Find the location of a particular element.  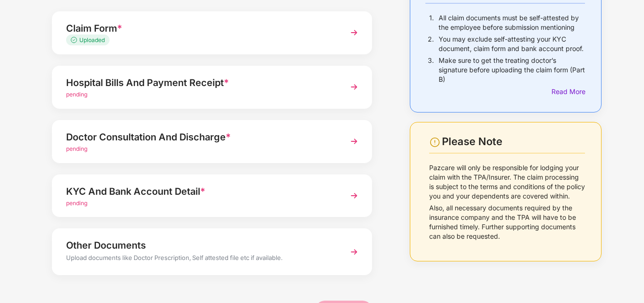

img: svg+xml;base64,PHN2ZyB4bWxucz0iaHR0cDovL3d3dy53My5vcmcvMjAwMC9zdmciIHdpZHRoPSIxMy4zMzMiIGhlaWdodD... is located at coordinates (75, 40).